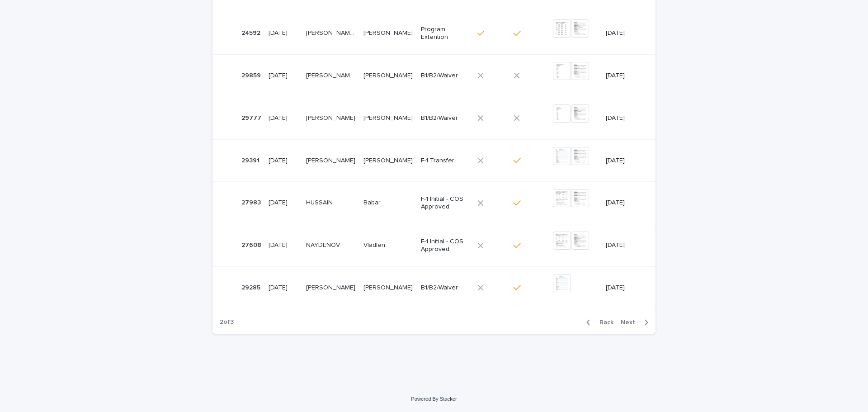 This screenshot has width=868, height=412. What do you see at coordinates (389, 287) in the screenshot?
I see `p: Luvieska Paola` at bounding box center [389, 287].